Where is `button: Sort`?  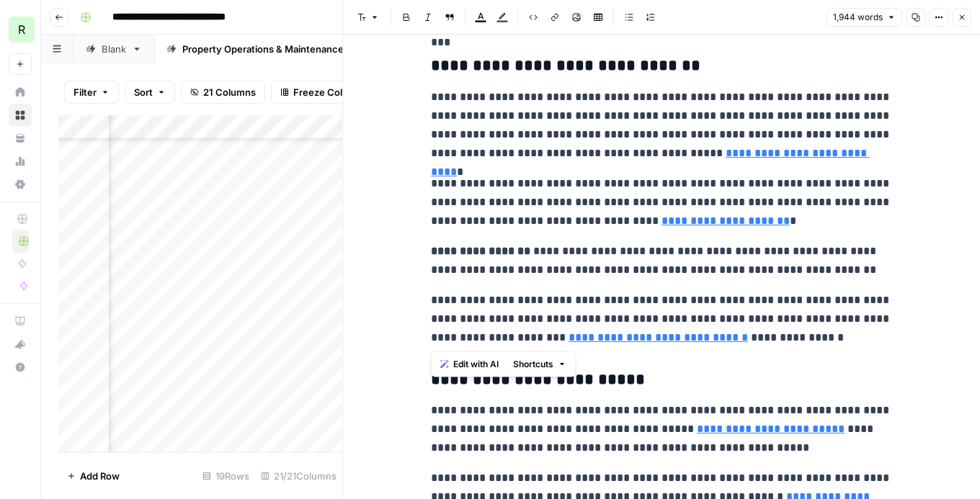
button: Sort is located at coordinates (150, 92).